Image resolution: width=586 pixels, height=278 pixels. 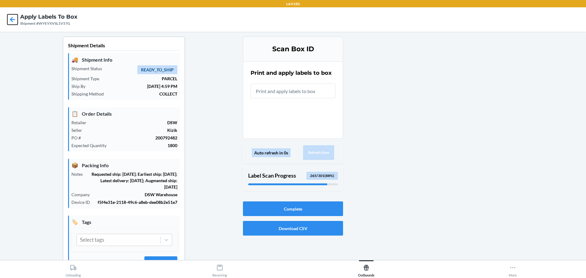 I want to click on p: PO #, so click(x=78, y=138).